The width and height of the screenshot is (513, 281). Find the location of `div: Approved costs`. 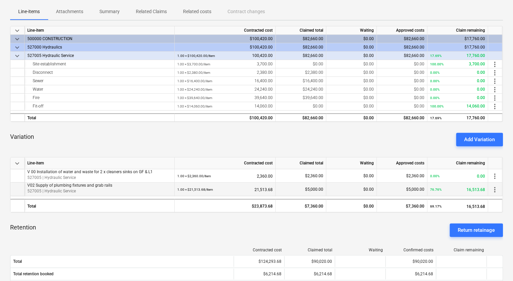

div: Approved costs is located at coordinates (402, 30).